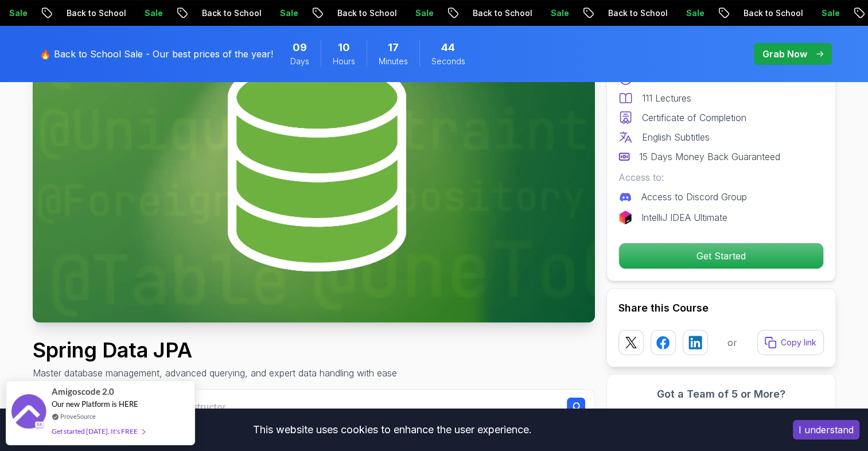 This screenshot has height=451, width=868. Describe the element at coordinates (721, 256) in the screenshot. I see `button: Get Started` at that location.